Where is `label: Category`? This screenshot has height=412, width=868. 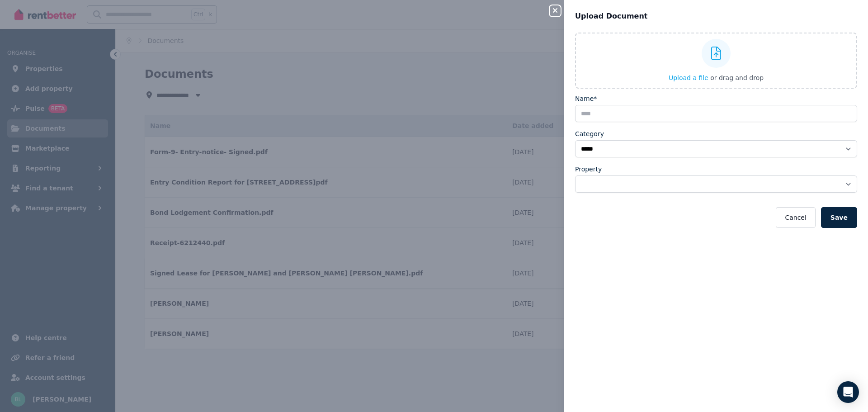 label: Category is located at coordinates (589, 134).